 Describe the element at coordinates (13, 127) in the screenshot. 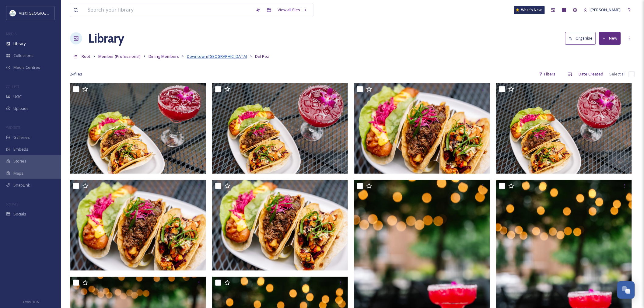

I see `span: WIDGETS` at that location.